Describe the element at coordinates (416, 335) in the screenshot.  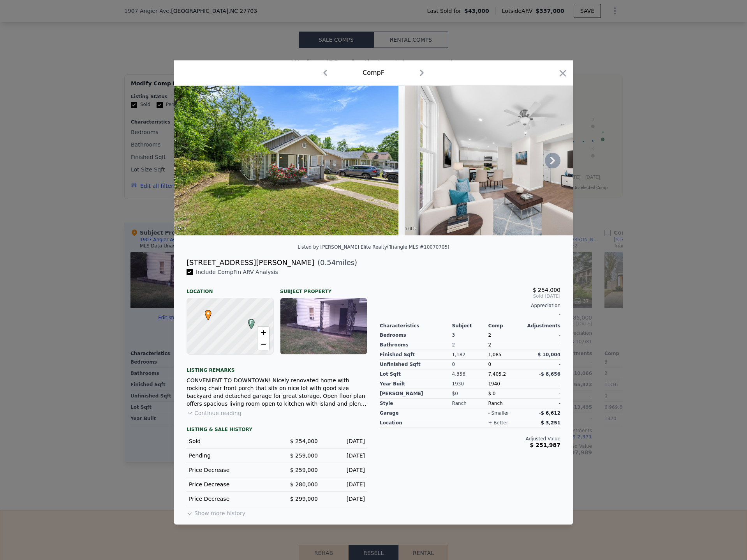
I see `div: Bedrooms` at that location.